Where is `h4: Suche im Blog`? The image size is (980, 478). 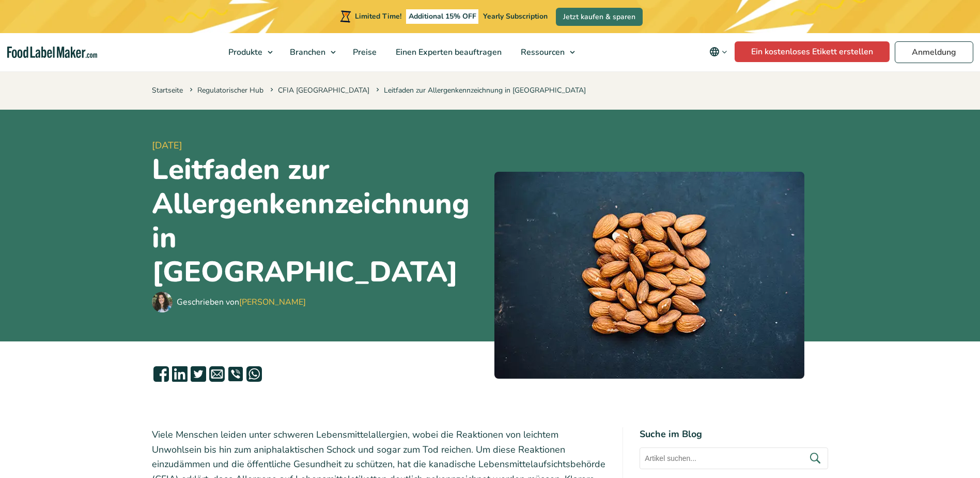 h4: Suche im Blog is located at coordinates (733, 434).